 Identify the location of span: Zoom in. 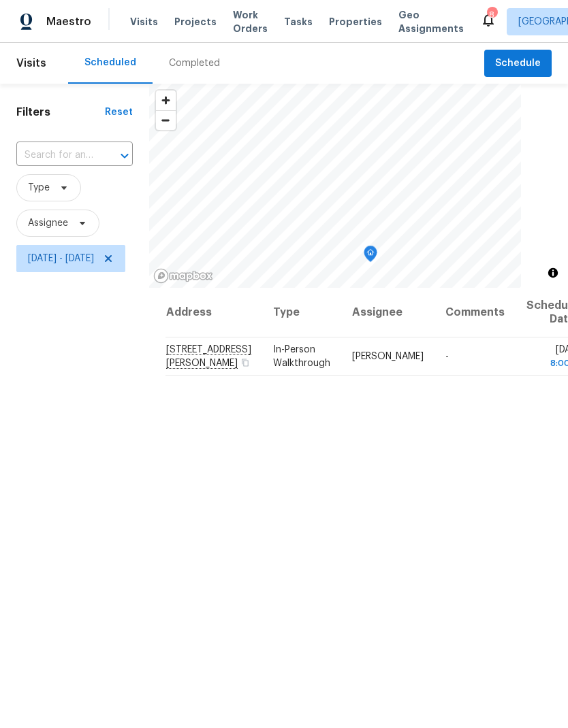
(165, 100).